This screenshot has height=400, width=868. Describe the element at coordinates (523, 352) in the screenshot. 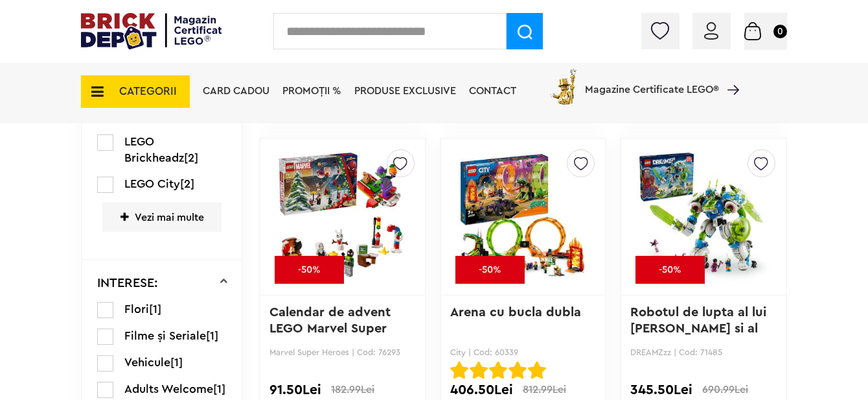

I see `p: City | Cod: 60339` at that location.